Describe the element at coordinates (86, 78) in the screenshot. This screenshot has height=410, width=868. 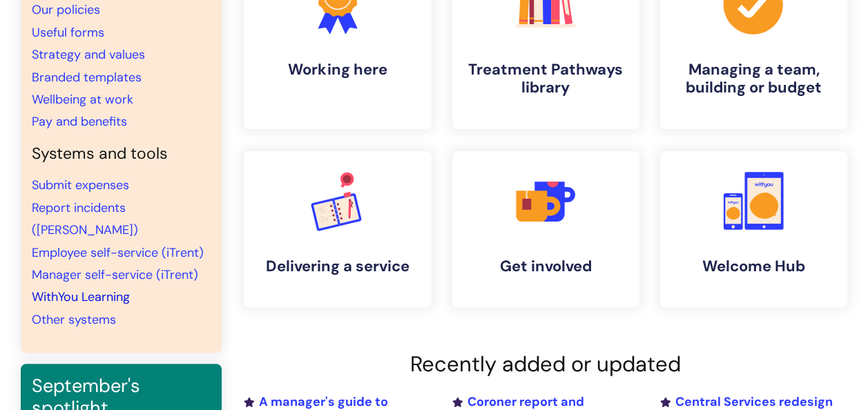
I see `a: Branded templates` at that location.